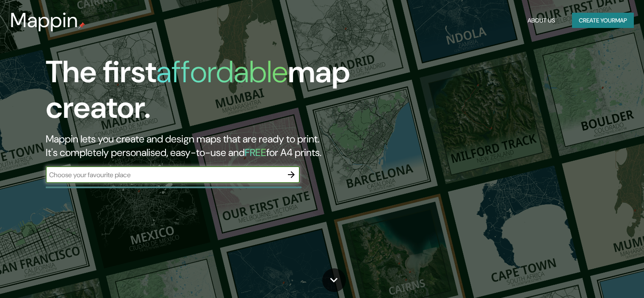 The height and width of the screenshot is (298, 644). I want to click on h2: Mappin lets you create and design maps that are ready to print. It's completely personalised, eas..., so click(206, 146).